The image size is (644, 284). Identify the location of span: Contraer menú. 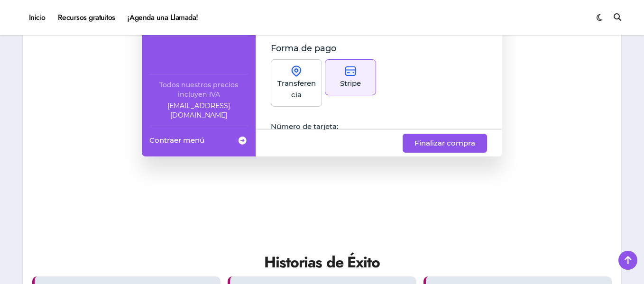
(177, 140).